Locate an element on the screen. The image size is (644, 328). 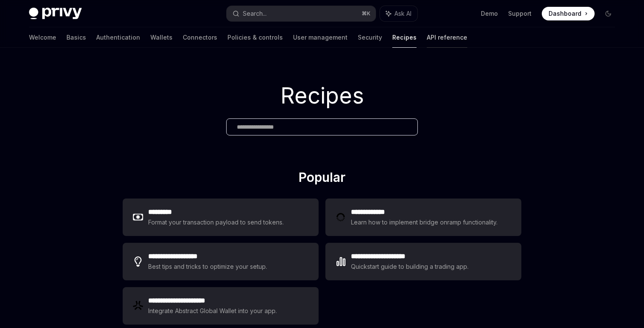
button: Ask AI is located at coordinates (398, 14).